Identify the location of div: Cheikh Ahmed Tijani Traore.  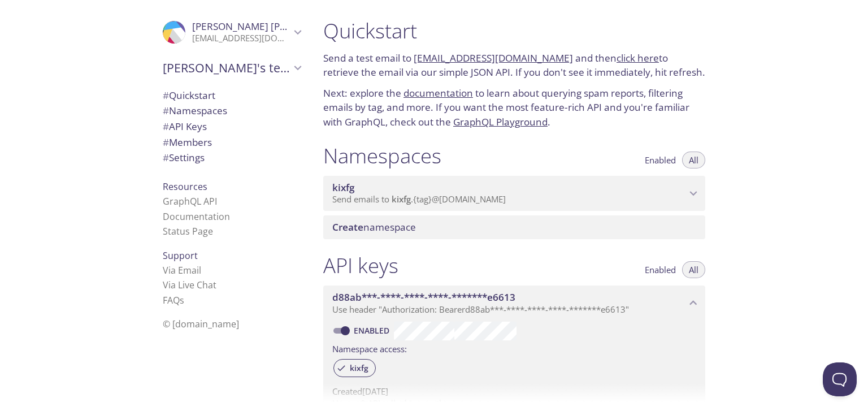
(232, 32).